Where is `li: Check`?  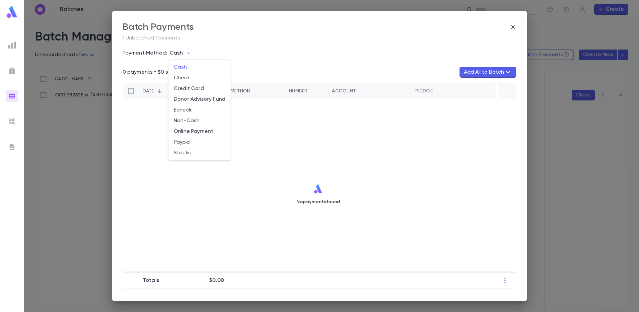 li: Check is located at coordinates (200, 78).